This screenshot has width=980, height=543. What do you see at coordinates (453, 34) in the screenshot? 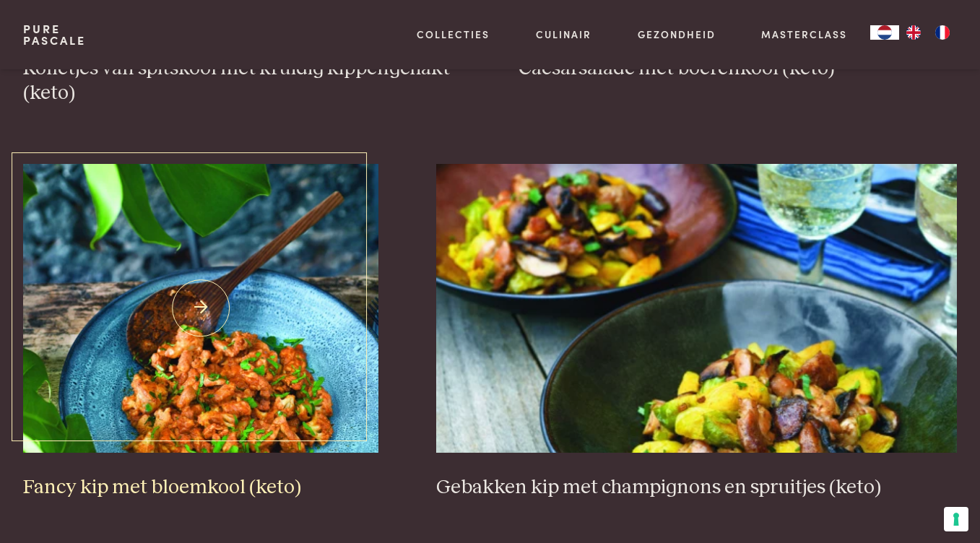
I see `a: Collecties` at bounding box center [453, 34].